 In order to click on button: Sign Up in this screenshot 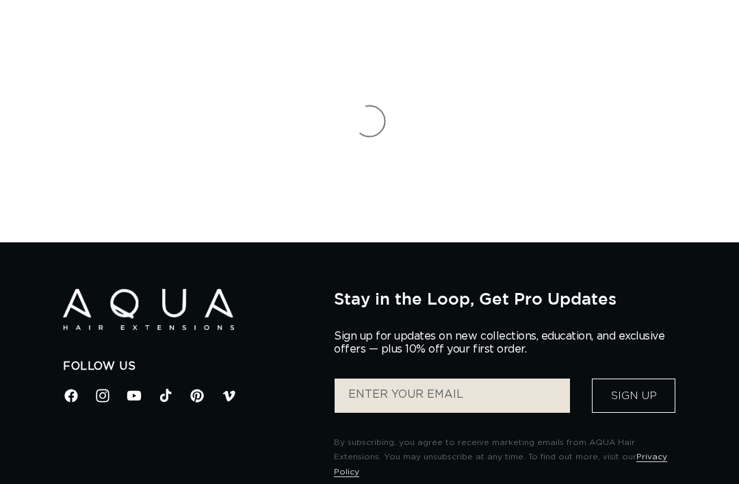, I will do `click(634, 395)`.